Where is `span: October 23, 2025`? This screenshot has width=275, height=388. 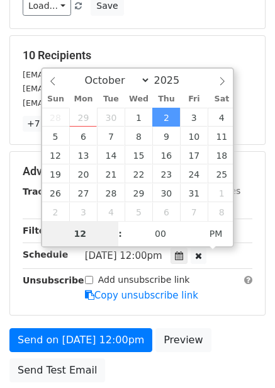 span: October 23, 2025 is located at coordinates (166, 174).